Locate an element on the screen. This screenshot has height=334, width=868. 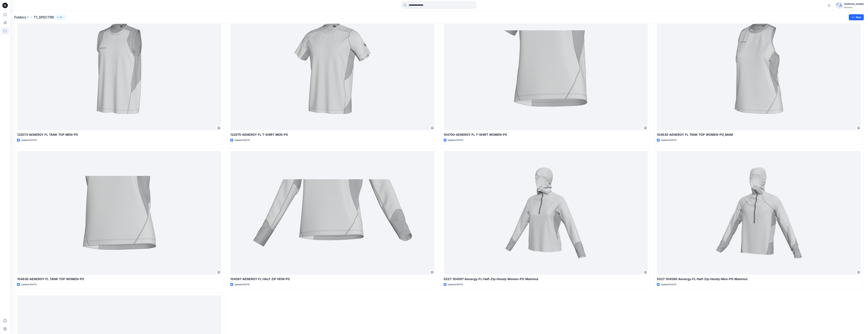
a: 104700-AENERGY FL T-SHIRT WOMEN-P0 is located at coordinates (546, 68).